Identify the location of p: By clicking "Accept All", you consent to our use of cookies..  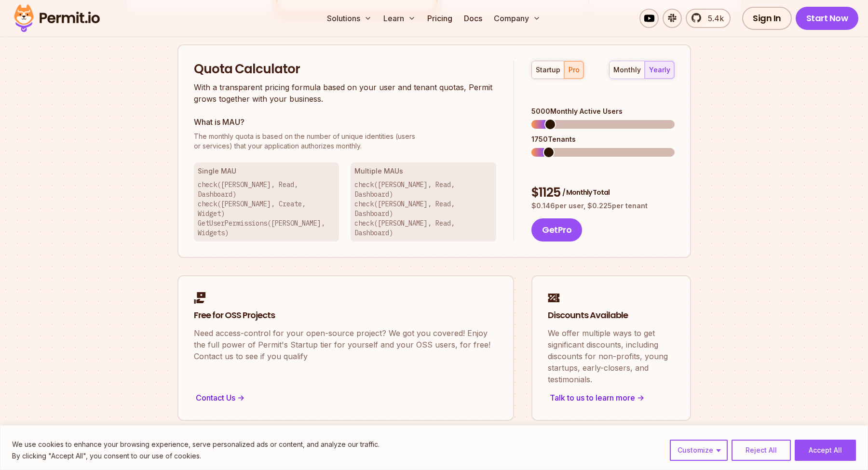
(196, 456).